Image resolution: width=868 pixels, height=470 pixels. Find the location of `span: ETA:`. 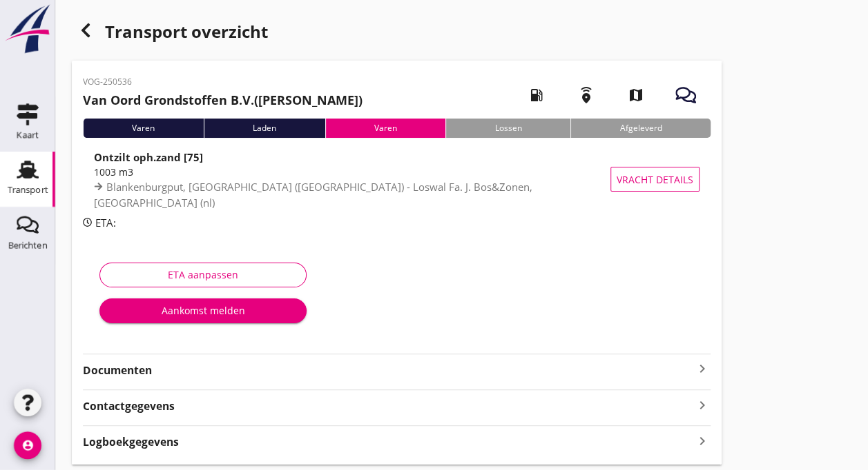

span: ETA: is located at coordinates (106, 223).